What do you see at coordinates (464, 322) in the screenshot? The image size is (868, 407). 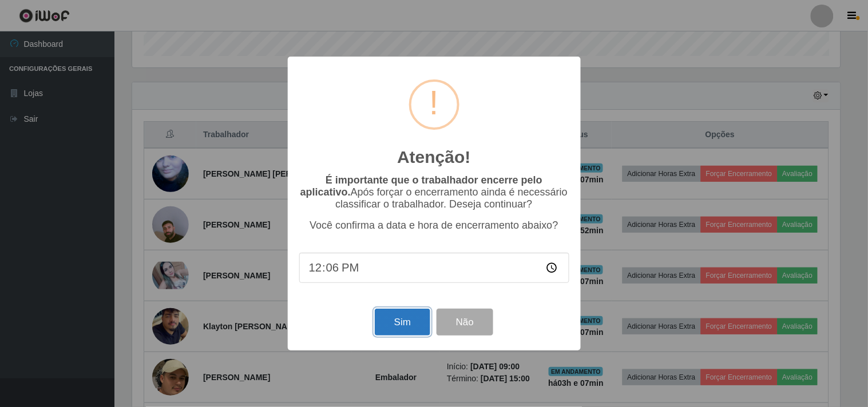 I see `button: Não` at bounding box center [464, 322].